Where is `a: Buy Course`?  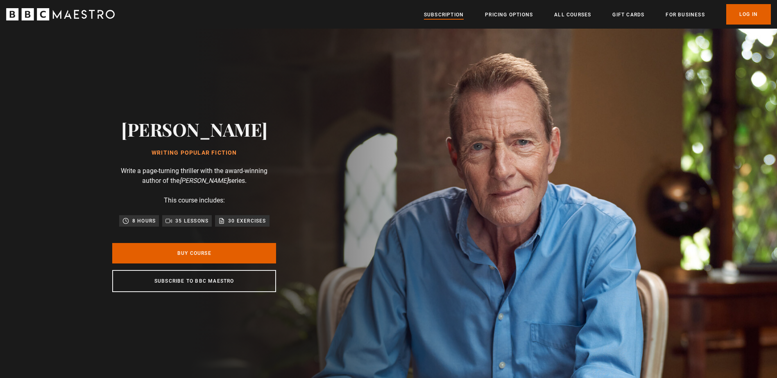
a: Buy Course is located at coordinates (194, 253).